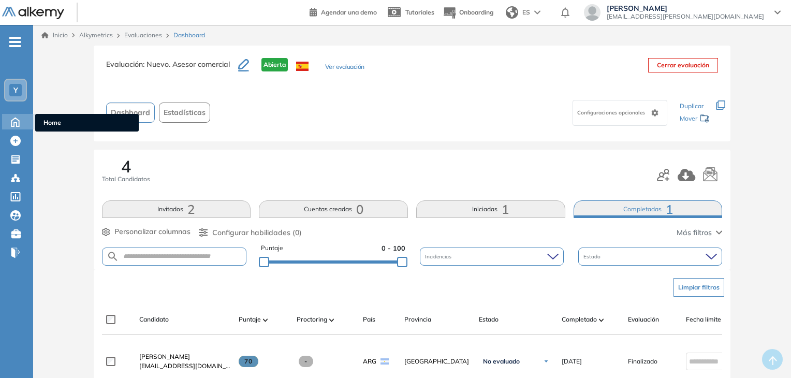 The image size is (791, 378). I want to click on span: Abierta, so click(274, 65).